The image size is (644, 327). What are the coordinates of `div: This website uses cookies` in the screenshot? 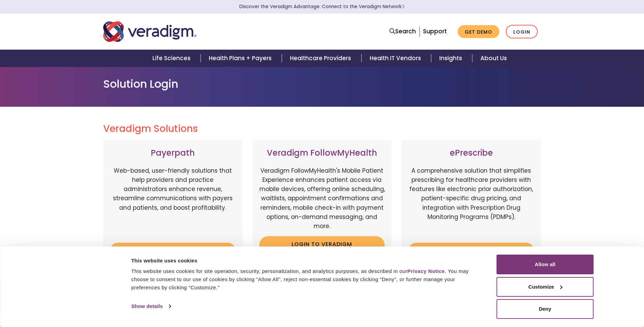 It's located at (306, 261).